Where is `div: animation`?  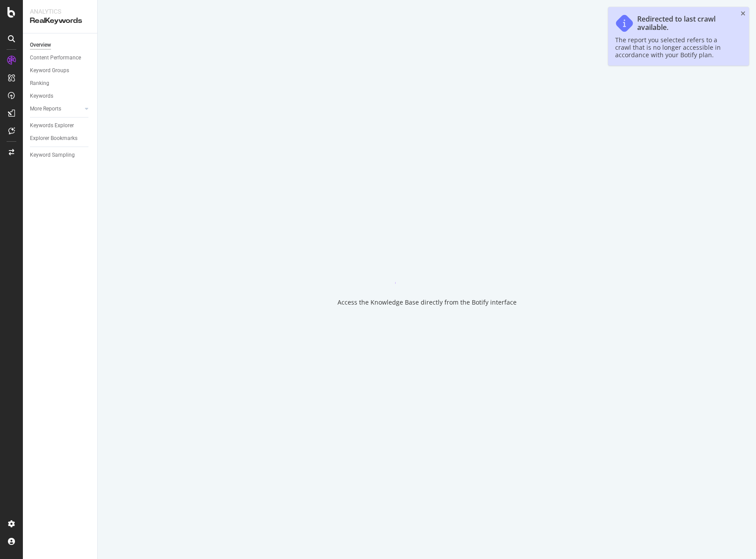
div: animation is located at coordinates (427, 268).